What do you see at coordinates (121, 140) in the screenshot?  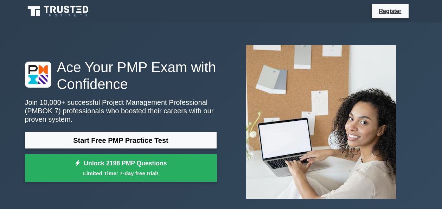 I see `a: Start Free PMP Practice Test` at bounding box center [121, 140].